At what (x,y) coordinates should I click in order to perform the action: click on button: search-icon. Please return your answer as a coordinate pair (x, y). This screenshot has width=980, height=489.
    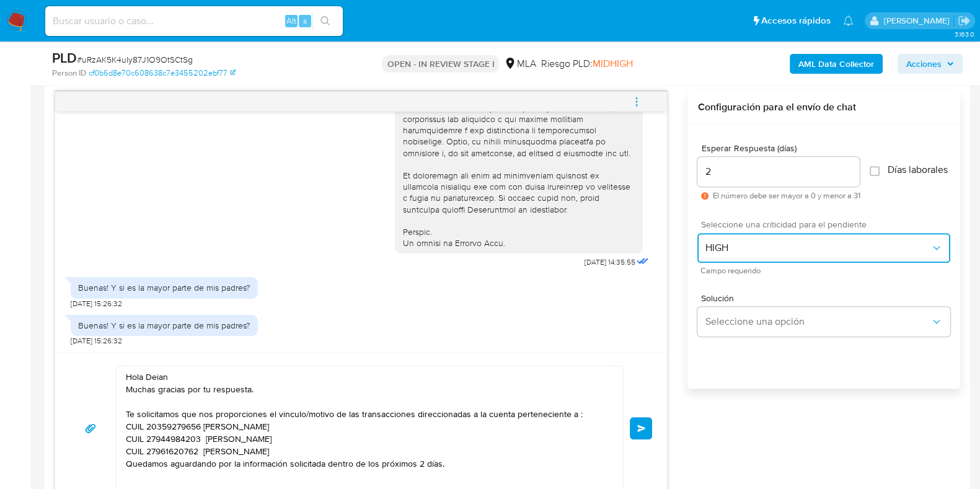
    Looking at the image, I should click on (325, 21).